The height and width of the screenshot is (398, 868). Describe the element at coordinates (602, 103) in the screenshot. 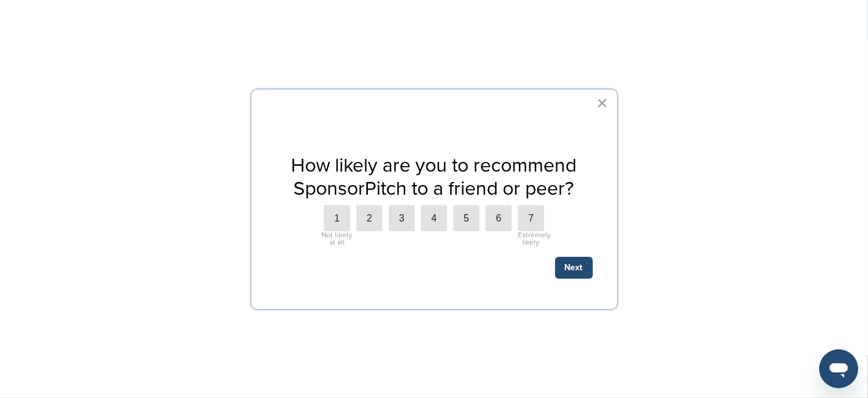

I see `button: Close` at that location.